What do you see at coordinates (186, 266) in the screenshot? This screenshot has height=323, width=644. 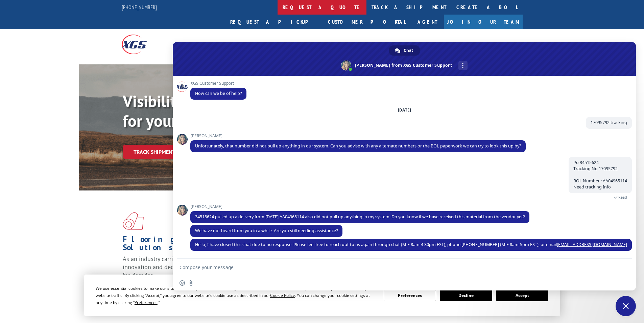 I see `span: As an industry carrier of choice, XGS has brought innovation and dedication to flooring logistics...` at bounding box center [186, 266].